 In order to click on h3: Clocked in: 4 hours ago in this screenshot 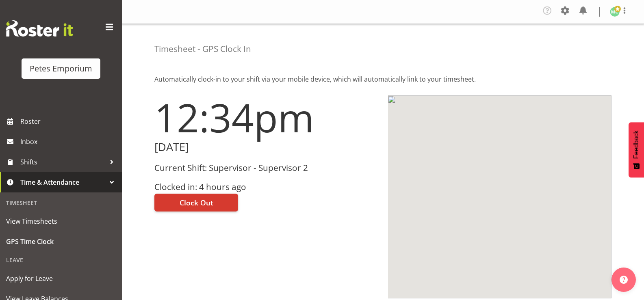, I will do `click(266, 187)`.